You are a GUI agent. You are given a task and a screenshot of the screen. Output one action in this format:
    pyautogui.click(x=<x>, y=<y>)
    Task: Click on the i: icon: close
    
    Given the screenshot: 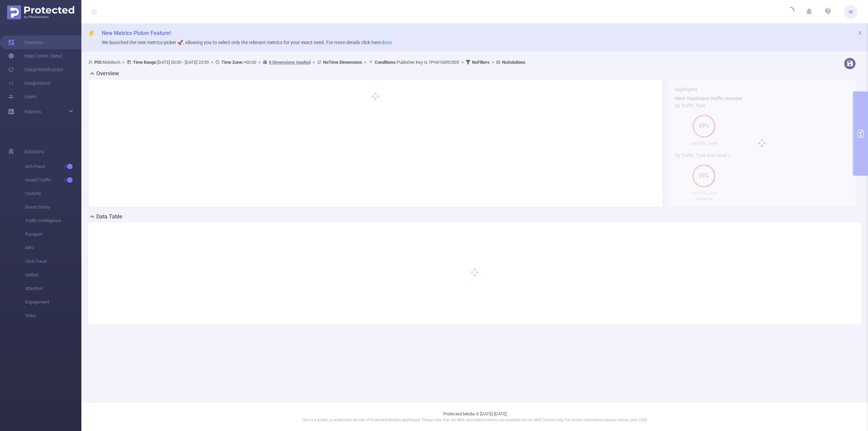 What is the action you would take?
    pyautogui.click(x=860, y=33)
    